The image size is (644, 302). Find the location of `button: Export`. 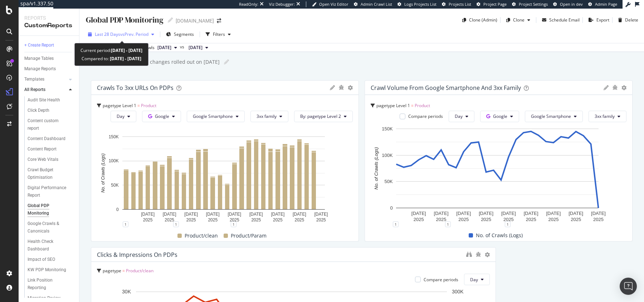

button: Export is located at coordinates (598, 20).